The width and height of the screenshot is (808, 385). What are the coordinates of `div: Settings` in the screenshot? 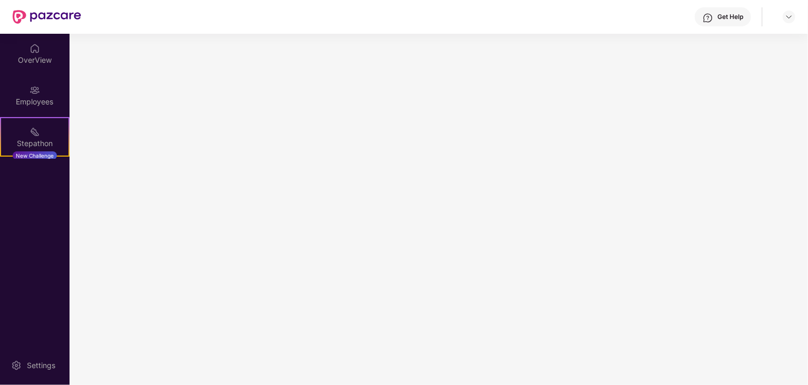 It's located at (41, 365).